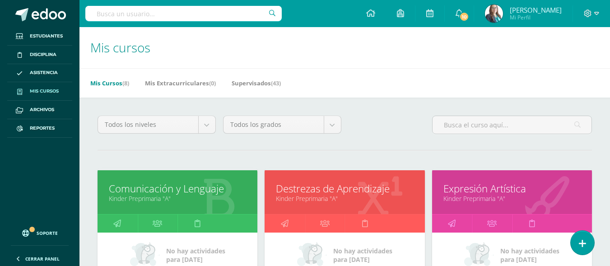 This screenshot has width=610, height=266. What do you see at coordinates (157, 125) in the screenshot?
I see `a: Todos los niveles` at bounding box center [157, 125].